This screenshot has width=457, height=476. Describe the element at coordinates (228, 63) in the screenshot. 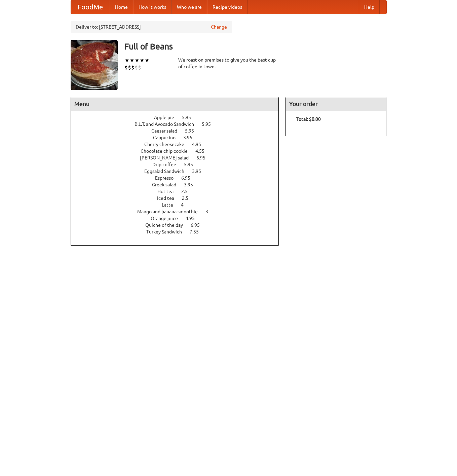

I see `div: We roast on premises to give you the best cup of coffee in town.` at that location.